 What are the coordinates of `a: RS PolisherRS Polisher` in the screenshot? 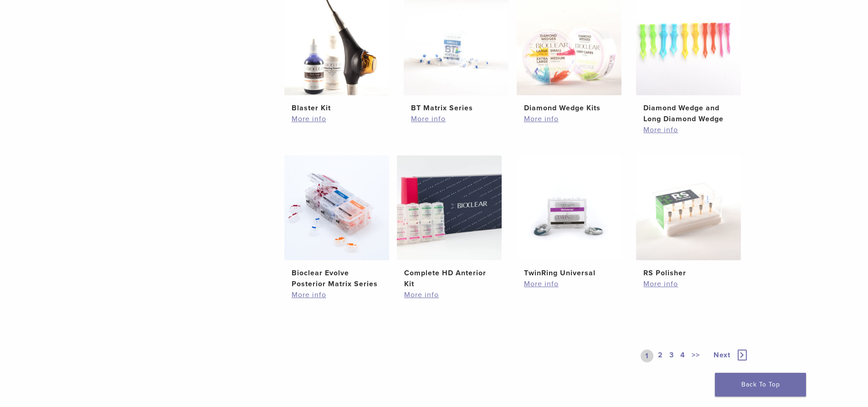 It's located at (688, 217).